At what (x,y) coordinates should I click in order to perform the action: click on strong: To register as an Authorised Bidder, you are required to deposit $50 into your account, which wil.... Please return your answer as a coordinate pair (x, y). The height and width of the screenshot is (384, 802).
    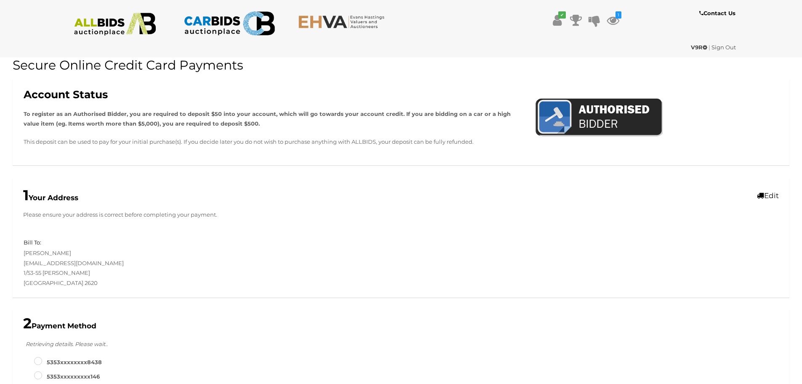
    Looking at the image, I should click on (267, 118).